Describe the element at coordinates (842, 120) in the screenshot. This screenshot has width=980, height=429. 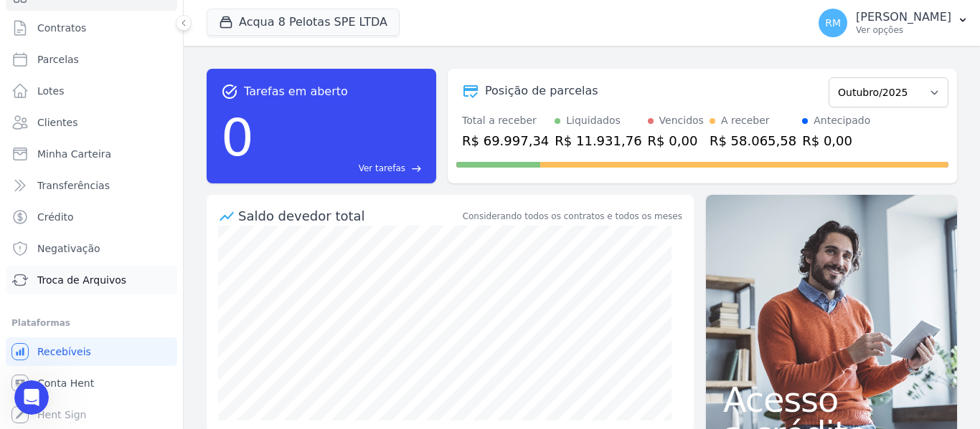
I see `div: Antecipado` at that location.